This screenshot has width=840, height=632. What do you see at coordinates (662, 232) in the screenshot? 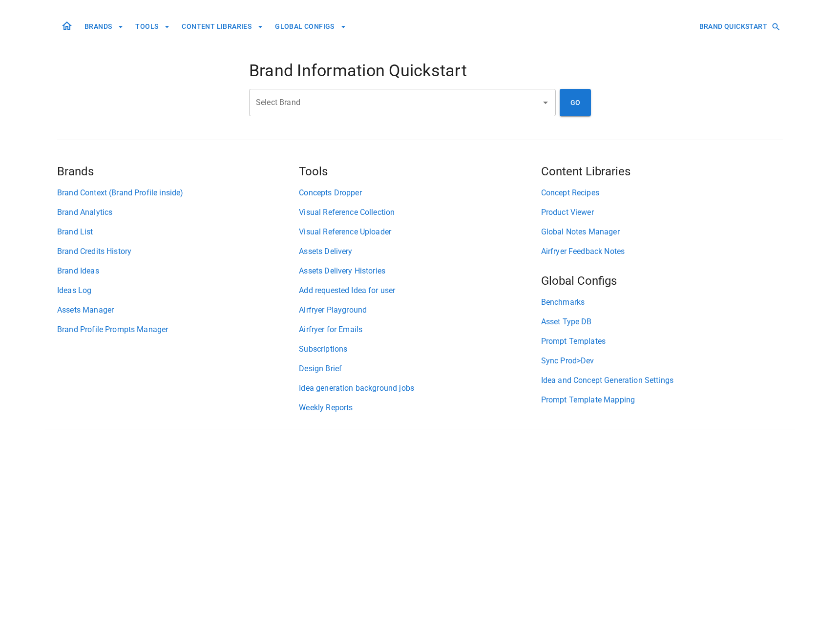
I see `a: Global Notes Manager` at bounding box center [662, 232].